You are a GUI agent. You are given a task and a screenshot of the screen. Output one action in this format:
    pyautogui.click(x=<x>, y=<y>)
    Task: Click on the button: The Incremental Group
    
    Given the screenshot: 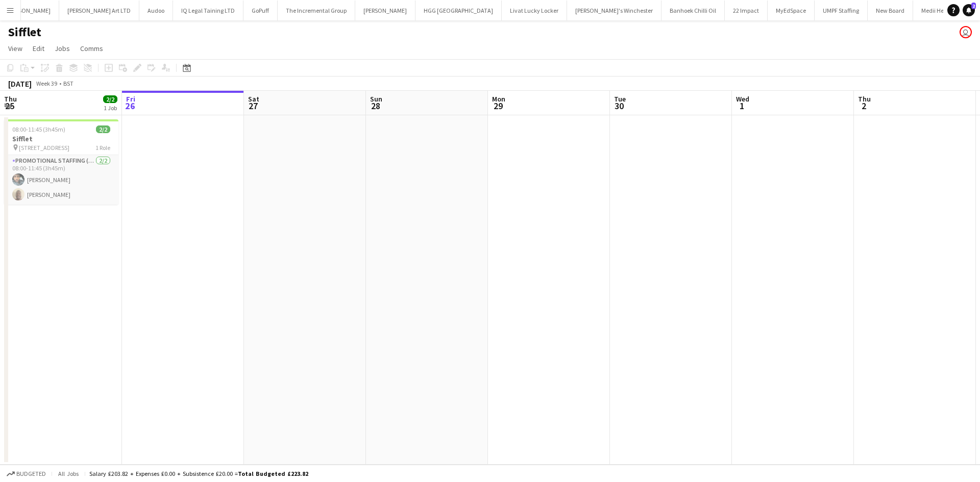 What is the action you would take?
    pyautogui.click(x=316, y=10)
    